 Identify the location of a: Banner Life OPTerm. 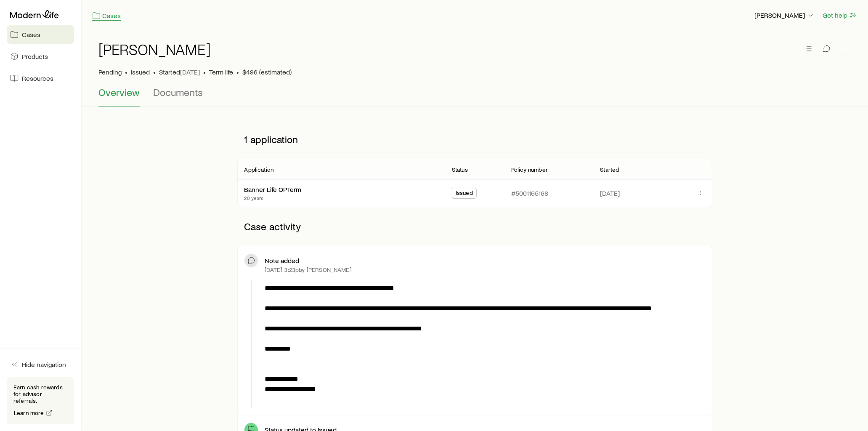
(273, 189).